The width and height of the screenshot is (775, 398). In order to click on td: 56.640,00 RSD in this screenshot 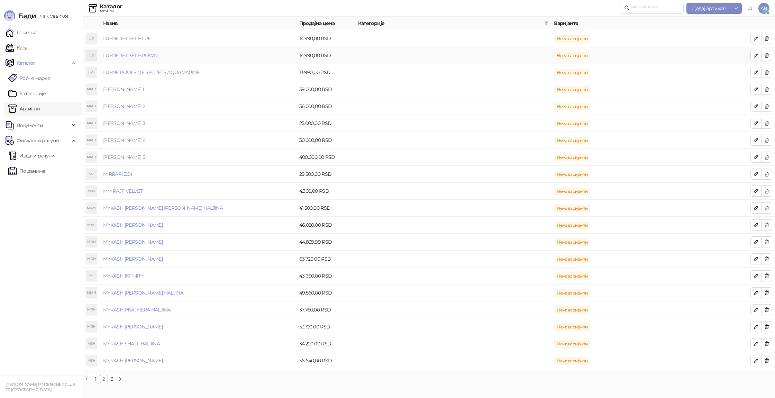, I will do `click(326, 360)`.